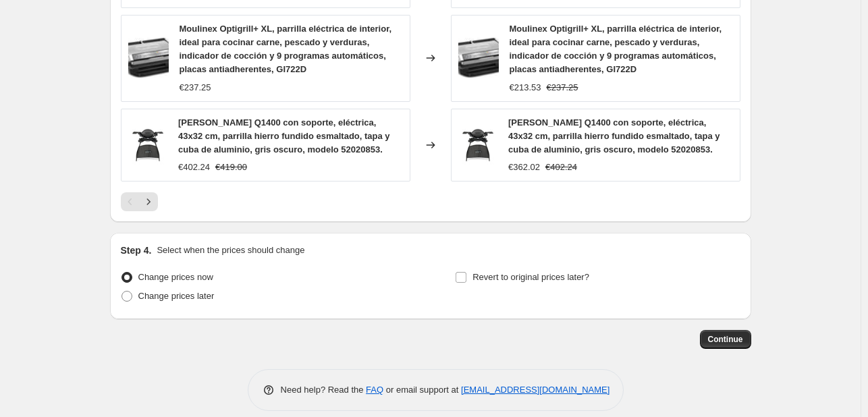 Image resolution: width=868 pixels, height=417 pixels. What do you see at coordinates (176, 277) in the screenshot?
I see `span: Change prices now` at bounding box center [176, 277].